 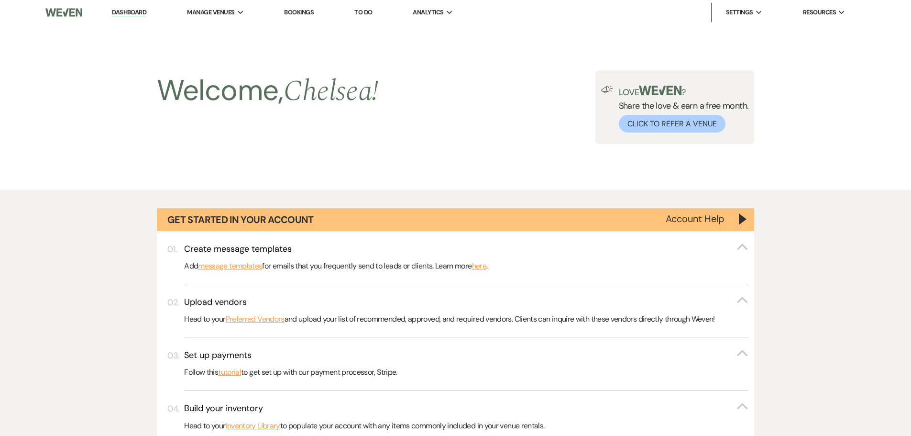 What do you see at coordinates (479, 266) in the screenshot?
I see `a: here` at bounding box center [479, 266].